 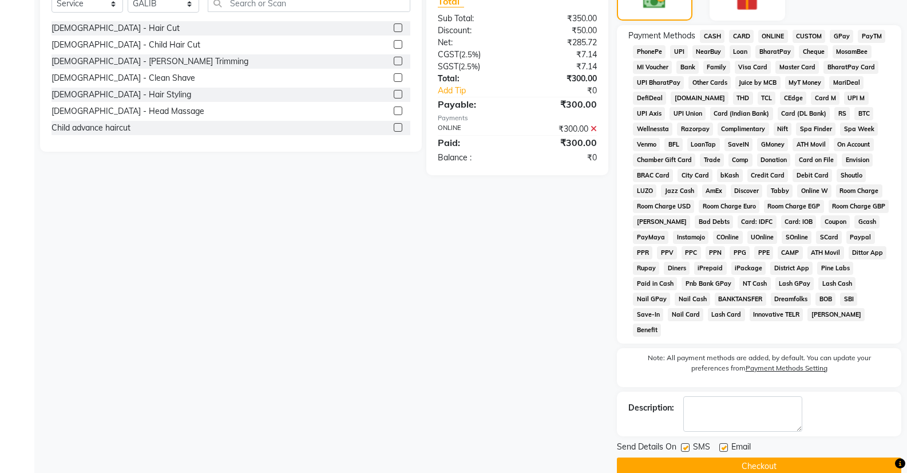 I want to click on div: Discount:, so click(x=473, y=30).